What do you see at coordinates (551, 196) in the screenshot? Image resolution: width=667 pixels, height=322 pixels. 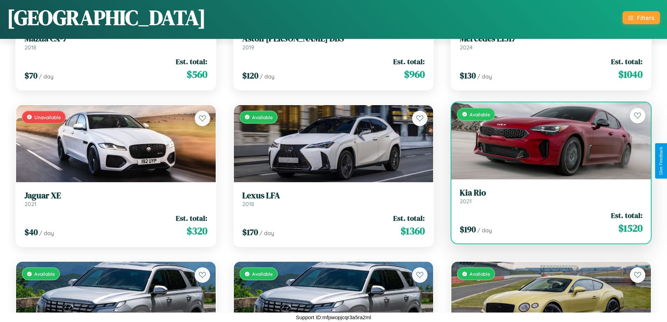 I see `a: Kia Rio2021` at bounding box center [551, 196].